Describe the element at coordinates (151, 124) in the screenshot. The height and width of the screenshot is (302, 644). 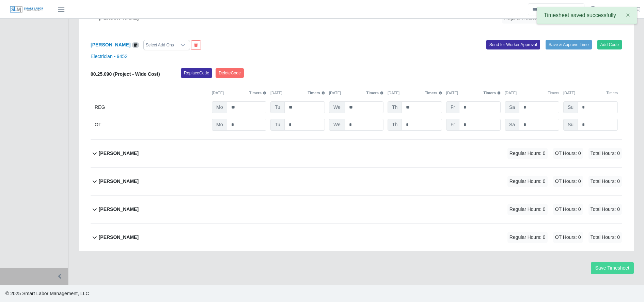
I see `div: OT` at that location.